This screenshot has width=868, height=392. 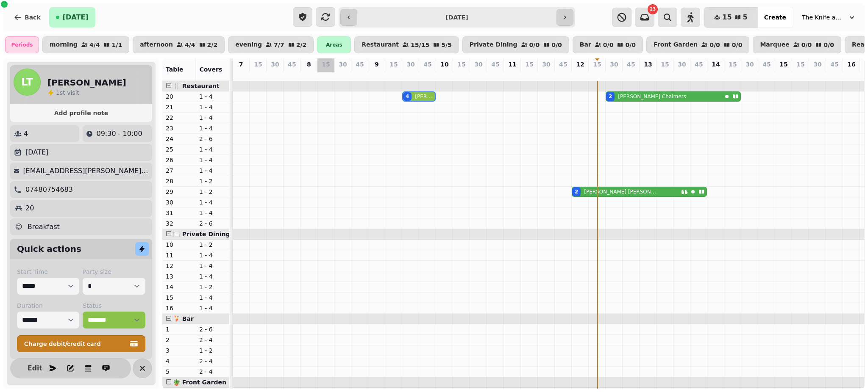 What do you see at coordinates (156, 45) in the screenshot?
I see `p: afternoon` at bounding box center [156, 45].